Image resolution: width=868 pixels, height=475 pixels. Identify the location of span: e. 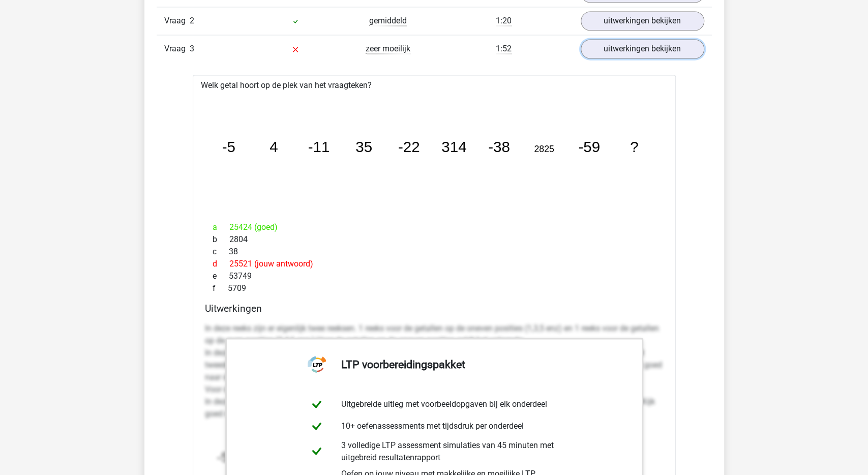
(221, 276).